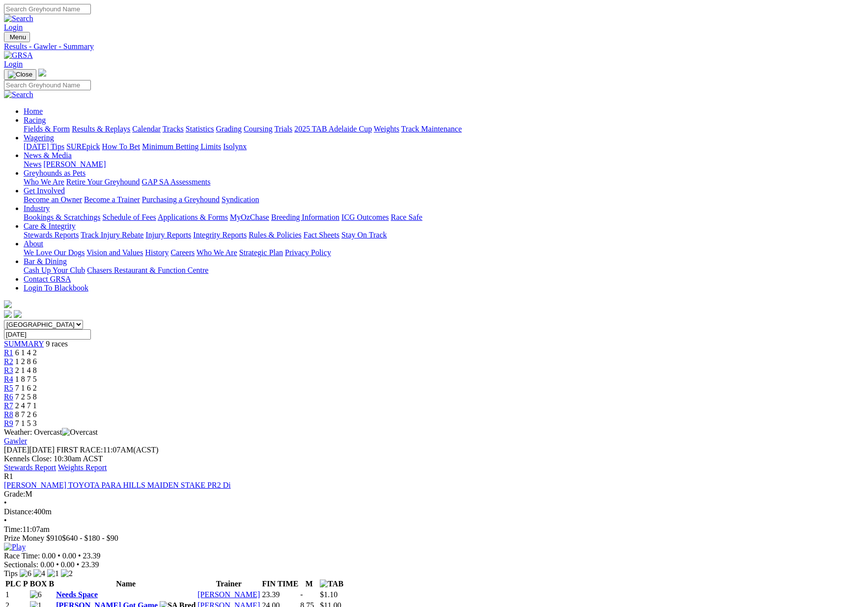 The width and height of the screenshot is (868, 607). Describe the element at coordinates (17, 595) in the screenshot. I see `td: 1` at that location.